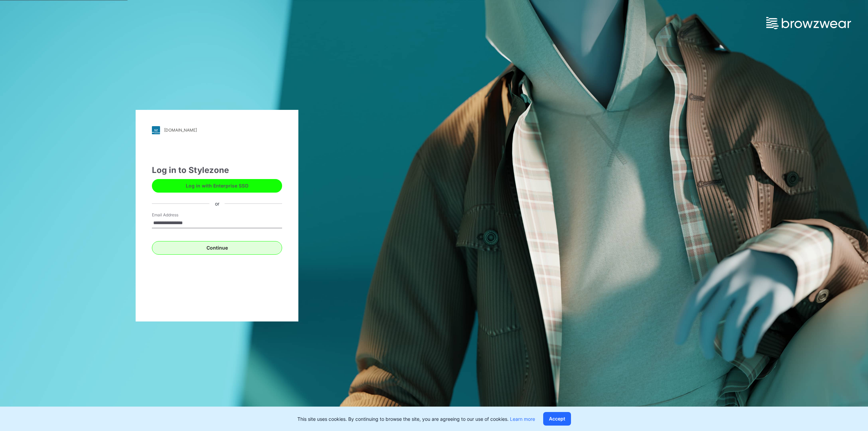 This screenshot has height=431, width=868. Describe the element at coordinates (217, 186) in the screenshot. I see `button: Log in with Enterprise SSO` at that location.